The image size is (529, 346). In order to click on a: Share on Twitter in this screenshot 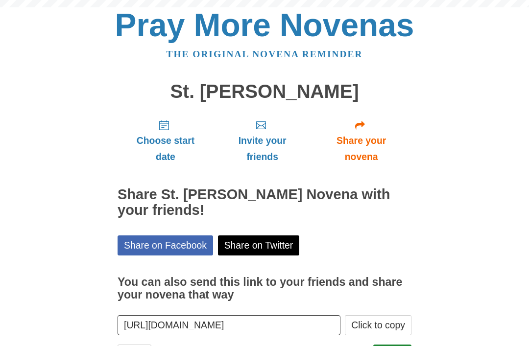, I will do `click(259, 245)`.